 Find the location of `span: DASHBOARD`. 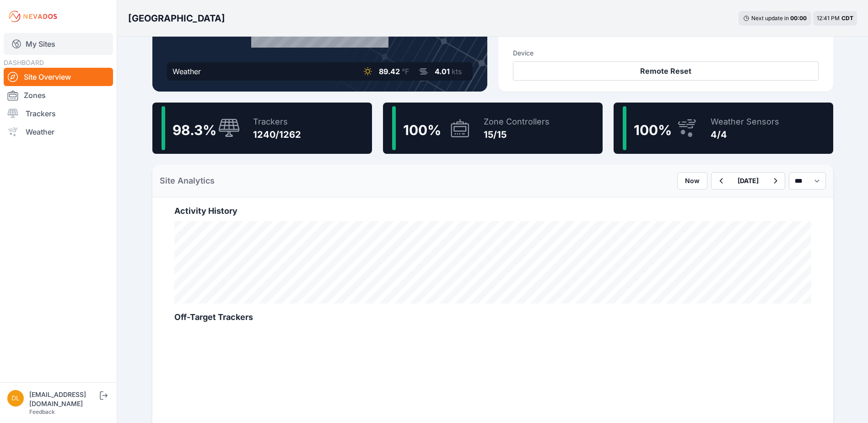

span: DASHBOARD is located at coordinates (24, 63).